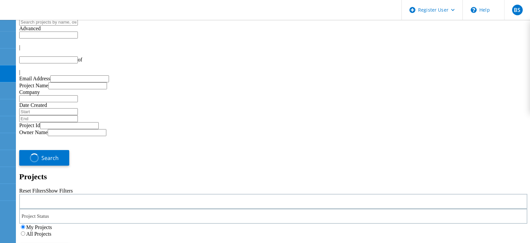 Image resolution: width=530 pixels, height=243 pixels. I want to click on span: Advanced, so click(30, 28).